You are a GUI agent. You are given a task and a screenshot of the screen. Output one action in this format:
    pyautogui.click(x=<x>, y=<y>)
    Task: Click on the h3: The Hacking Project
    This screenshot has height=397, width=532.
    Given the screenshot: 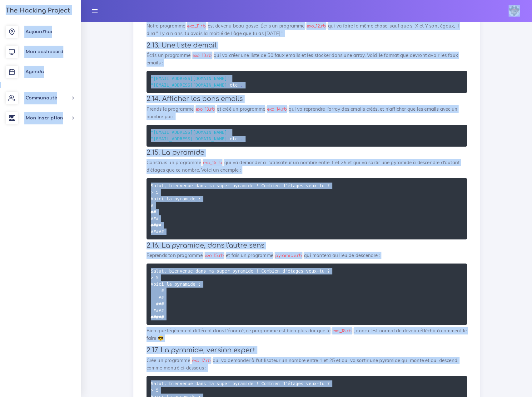 What is the action you would take?
    pyautogui.click(x=37, y=11)
    